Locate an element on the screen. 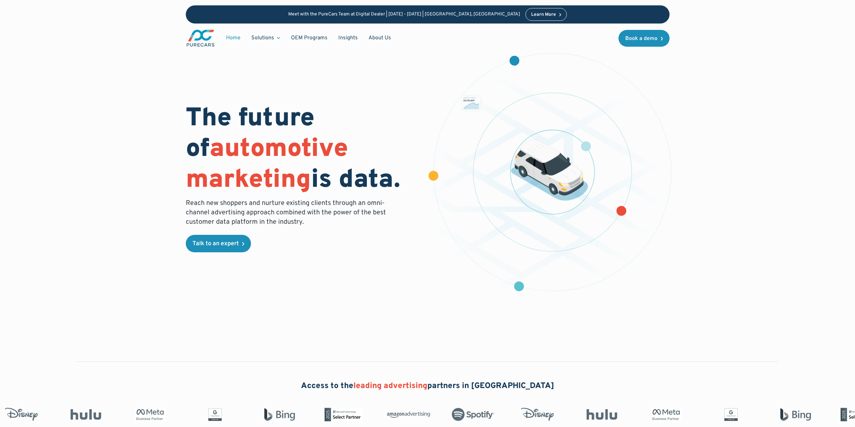 The image size is (855, 427). a: Home is located at coordinates (233, 38).